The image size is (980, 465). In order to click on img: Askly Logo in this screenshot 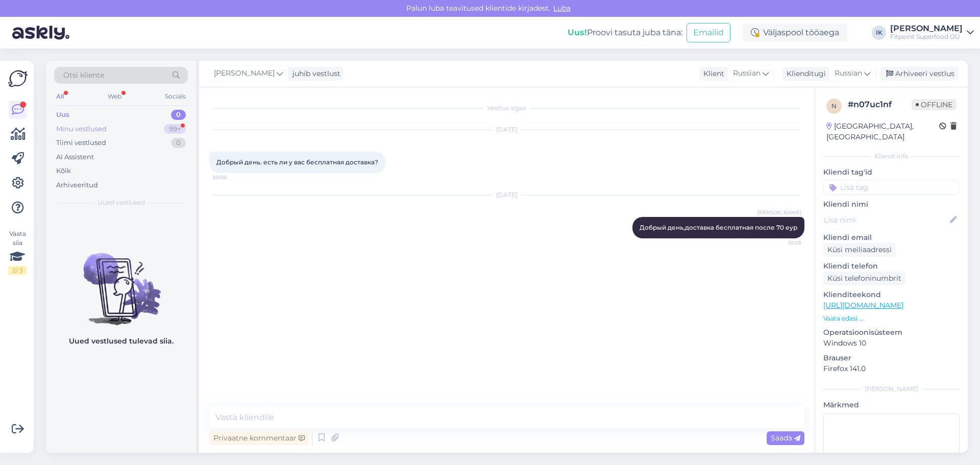, I will do `click(18, 78)`.